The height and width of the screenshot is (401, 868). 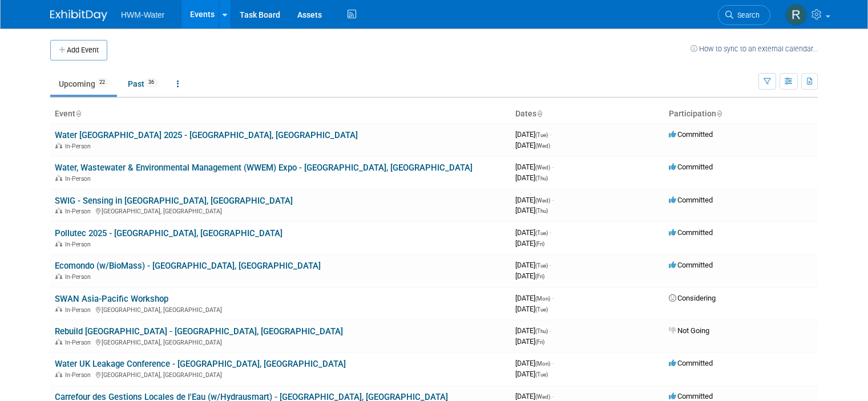 What do you see at coordinates (79, 16) in the screenshot?
I see `img: ExhibitDay` at bounding box center [79, 16].